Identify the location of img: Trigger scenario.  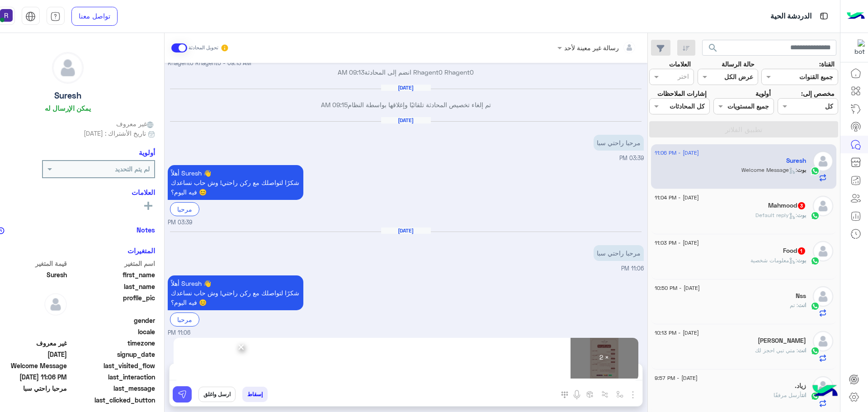
(605, 395).